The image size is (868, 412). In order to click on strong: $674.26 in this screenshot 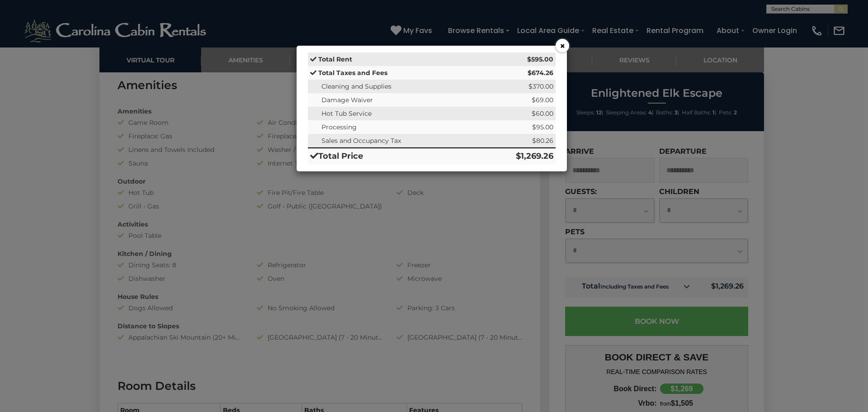, I will do `click(540, 73)`.